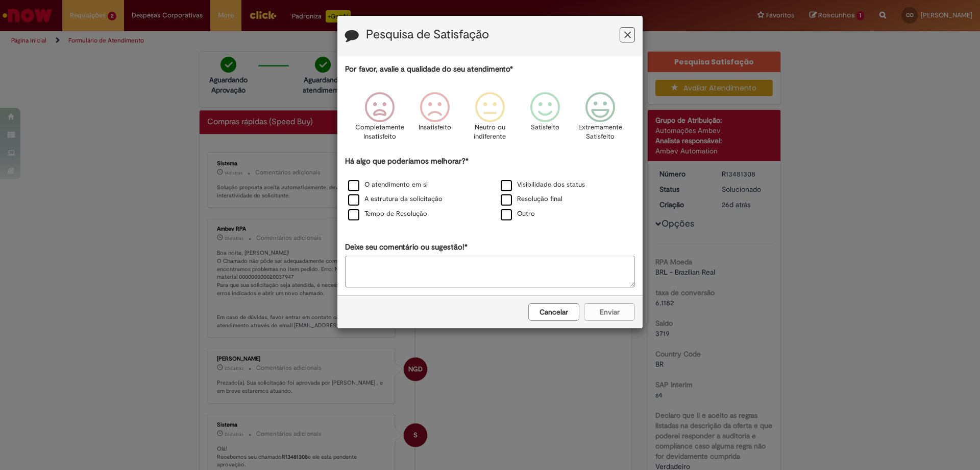 The height and width of the screenshot is (470, 980). I want to click on label: A estrutura da solicitação, so click(395, 199).